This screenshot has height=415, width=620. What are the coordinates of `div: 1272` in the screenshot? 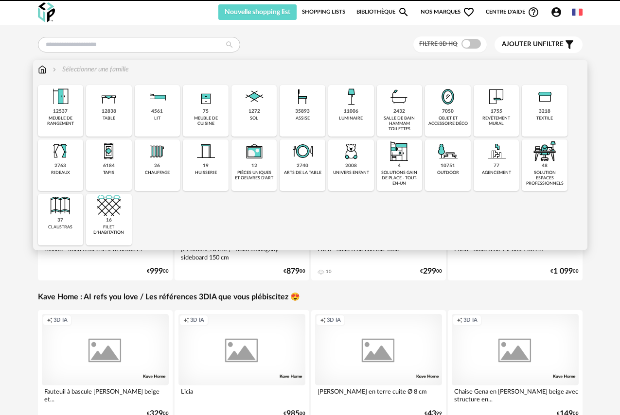 It's located at (254, 111).